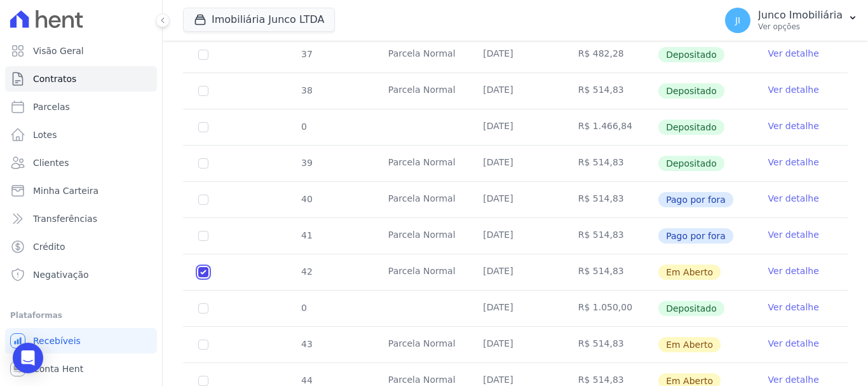 The height and width of the screenshot is (386, 868). What do you see at coordinates (306, 235) in the screenshot?
I see `span: 41` at bounding box center [306, 235].